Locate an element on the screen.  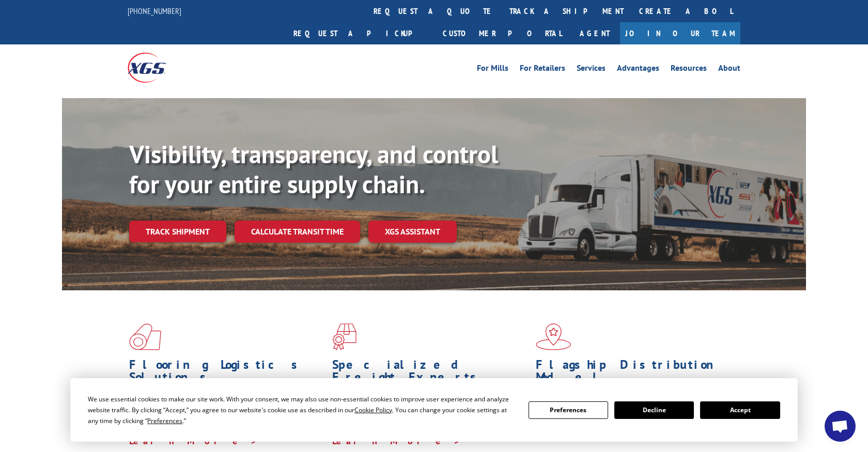
b: Visibility, transparency, and control for your entire supply chain. is located at coordinates (314, 169).